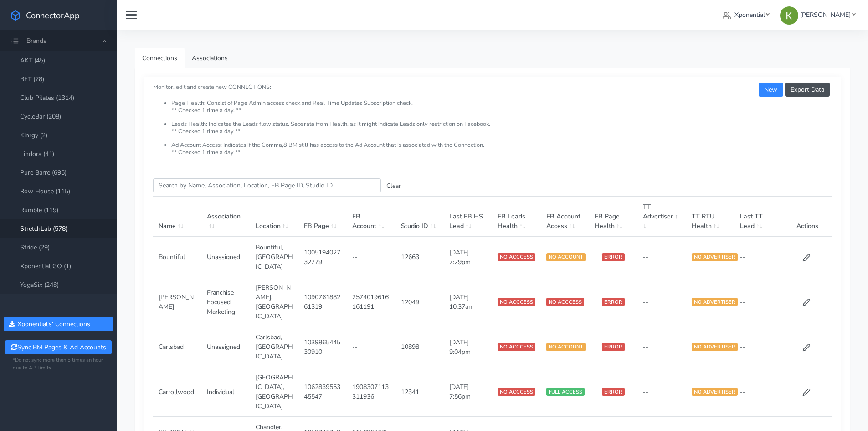  What do you see at coordinates (492, 116) in the screenshot?
I see `small: Monitor, edit and create new CONNECTIONS:` at bounding box center [492, 116].